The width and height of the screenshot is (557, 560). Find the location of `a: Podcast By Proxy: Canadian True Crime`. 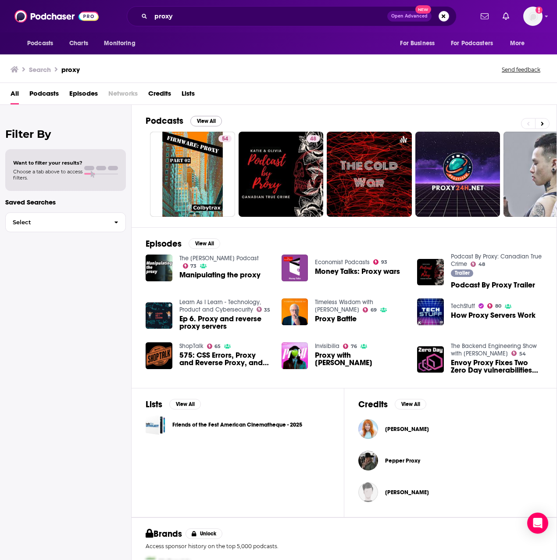

a: Podcast By Proxy: Canadian True Crime is located at coordinates (496, 260).